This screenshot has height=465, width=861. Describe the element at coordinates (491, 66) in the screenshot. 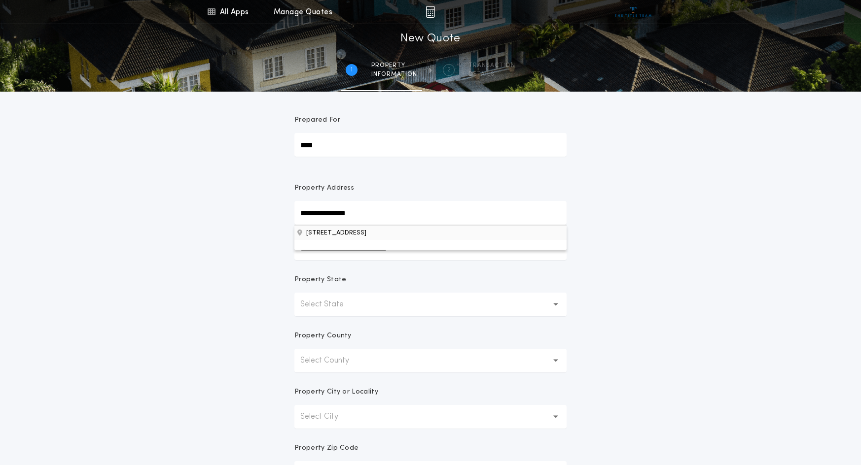

I see `span: Transaction` at that location.